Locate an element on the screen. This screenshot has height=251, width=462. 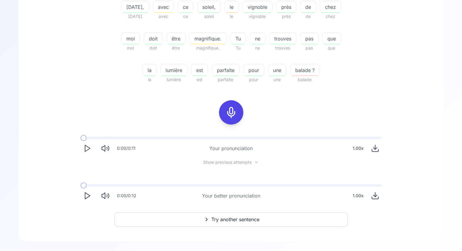
button: moi is located at coordinates (131, 38).